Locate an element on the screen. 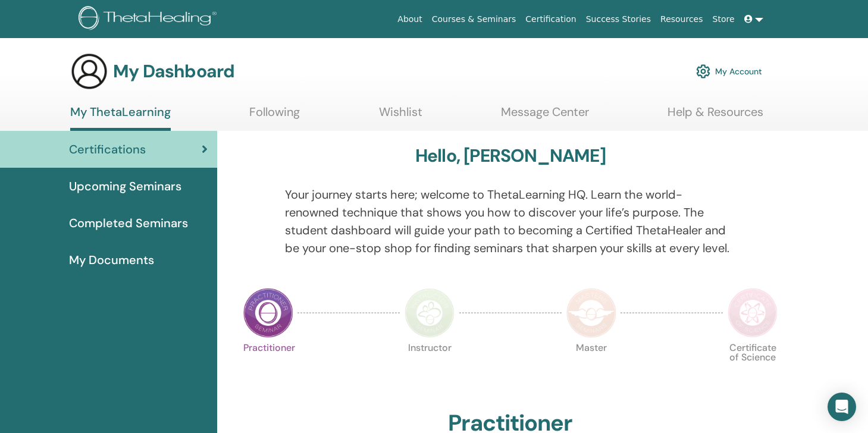 The width and height of the screenshot is (868, 433). p: Practitioner is located at coordinates (268, 368).